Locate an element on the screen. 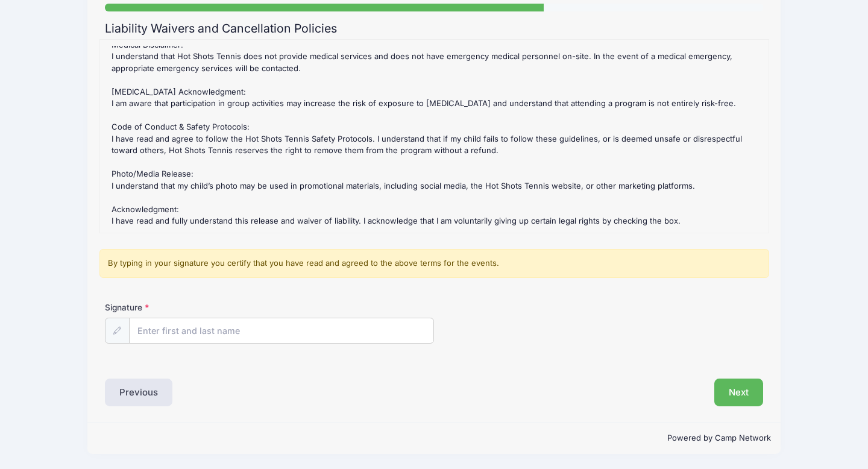 This screenshot has height=469, width=868. p: Powered by Camp Network is located at coordinates (434, 438).